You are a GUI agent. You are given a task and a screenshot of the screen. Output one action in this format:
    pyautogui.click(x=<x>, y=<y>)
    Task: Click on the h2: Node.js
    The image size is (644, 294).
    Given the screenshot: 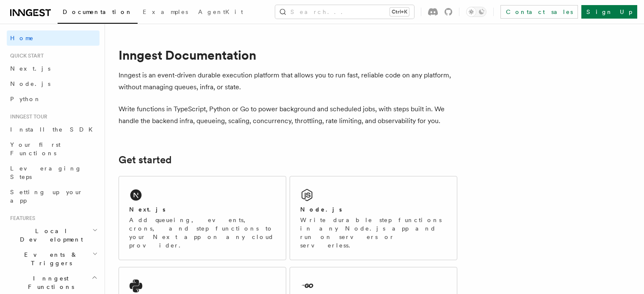 What is the action you would take?
    pyautogui.click(x=321, y=210)
    